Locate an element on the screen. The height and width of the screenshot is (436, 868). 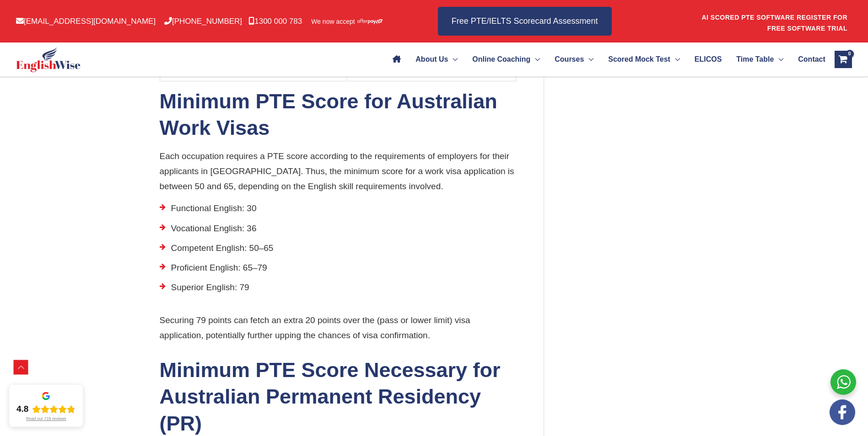
a: CoursesMenu Toggle is located at coordinates (574, 60).